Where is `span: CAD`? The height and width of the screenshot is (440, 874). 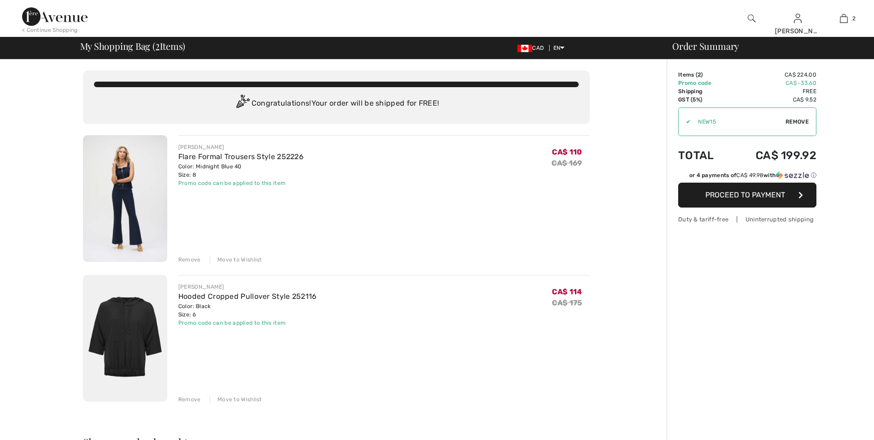
span: CAD is located at coordinates (532, 48).